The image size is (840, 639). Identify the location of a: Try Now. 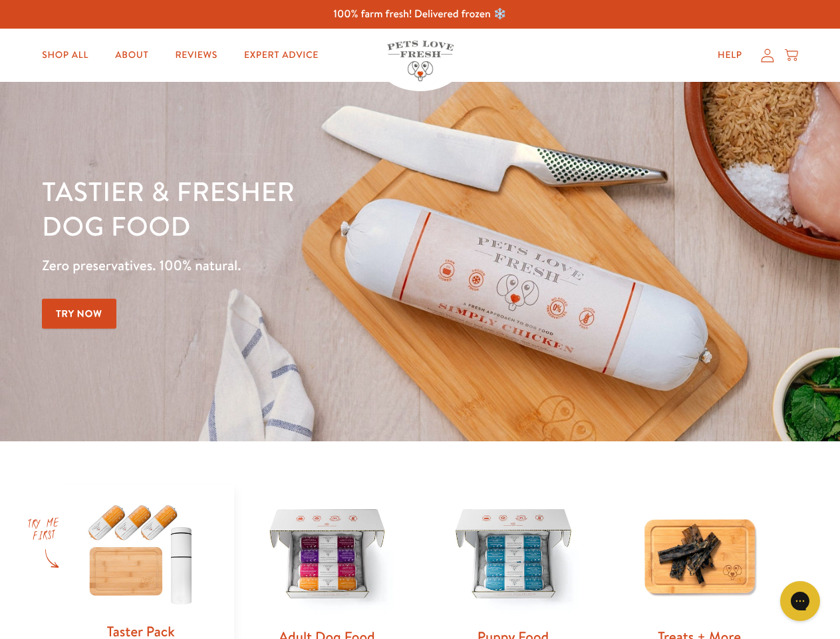
(79, 313).